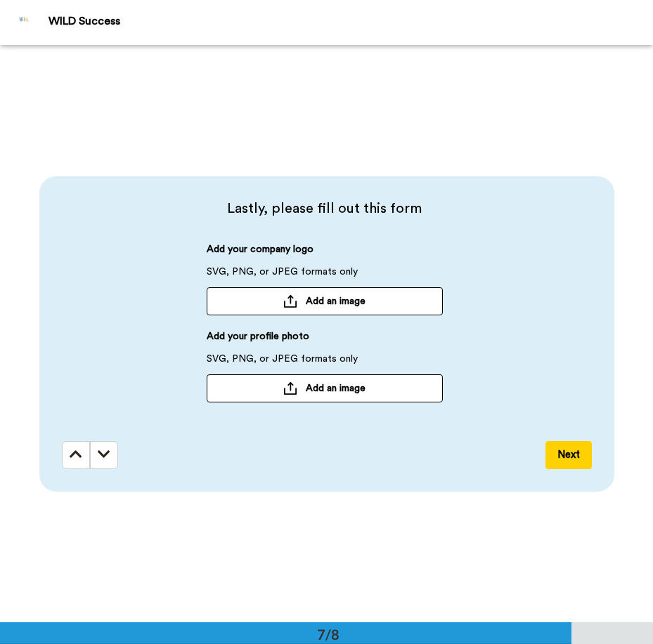 The image size is (653, 644). Describe the element at coordinates (350, 21) in the screenshot. I see `div: WILD Success` at that location.